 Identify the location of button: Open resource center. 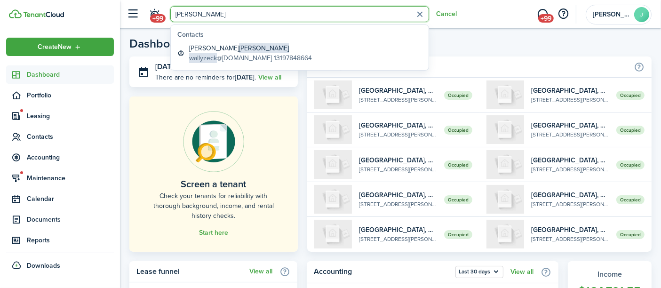
(563, 14).